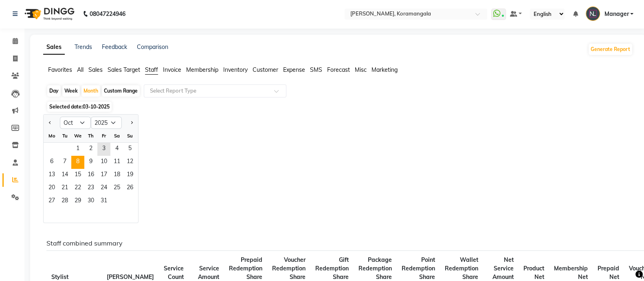 This screenshot has height=281, width=644. I want to click on a: Comparison, so click(153, 47).